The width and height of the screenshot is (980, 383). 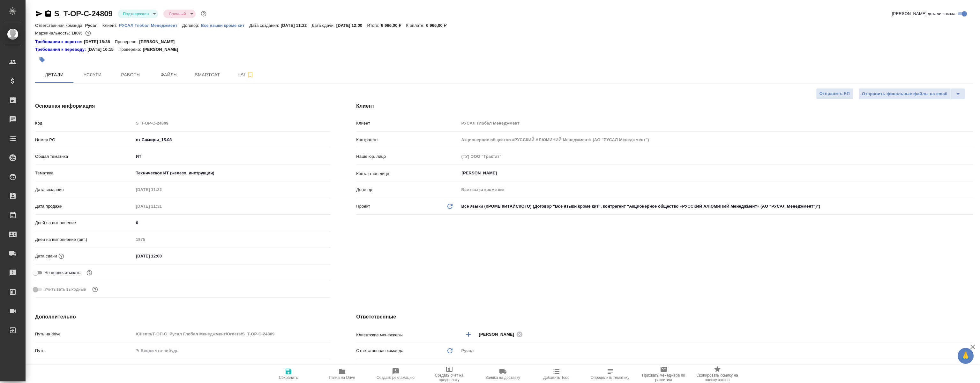 I want to click on p: Ответственная команда:, so click(x=60, y=25).